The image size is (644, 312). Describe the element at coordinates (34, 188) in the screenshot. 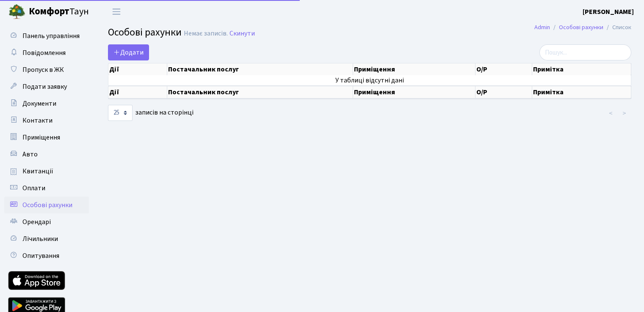

I see `span: Оплати` at that location.